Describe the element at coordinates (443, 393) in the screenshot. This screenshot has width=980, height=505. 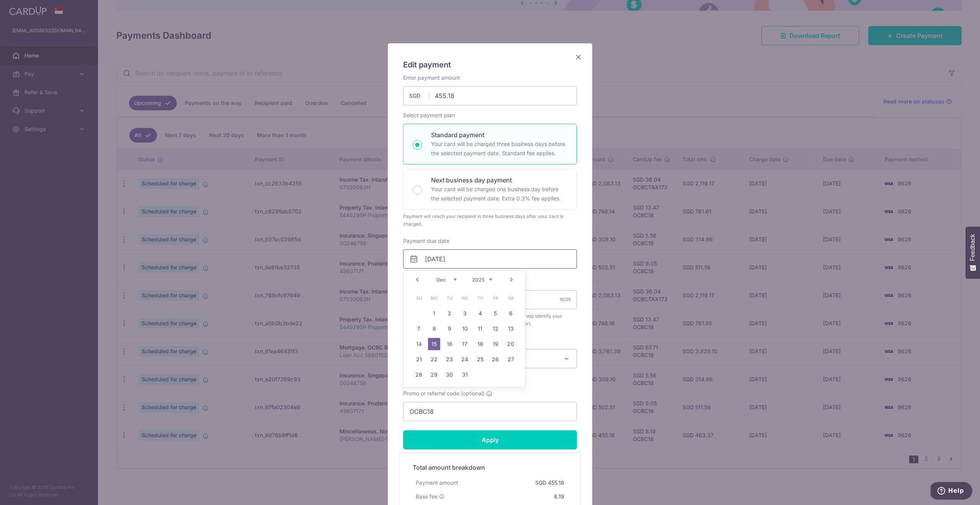
I see `span: Promo or referral code (optional)` at that location.